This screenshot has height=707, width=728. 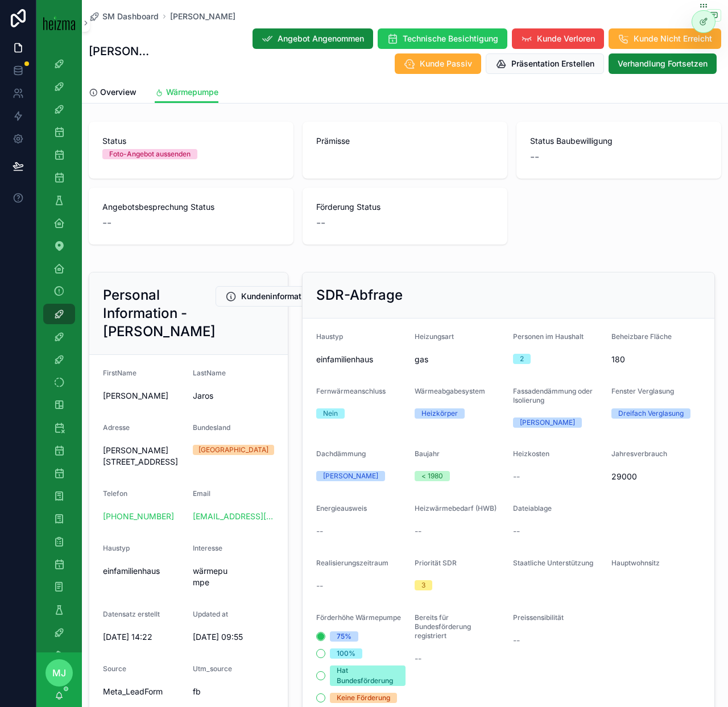 I want to click on span: Overview, so click(x=118, y=92).